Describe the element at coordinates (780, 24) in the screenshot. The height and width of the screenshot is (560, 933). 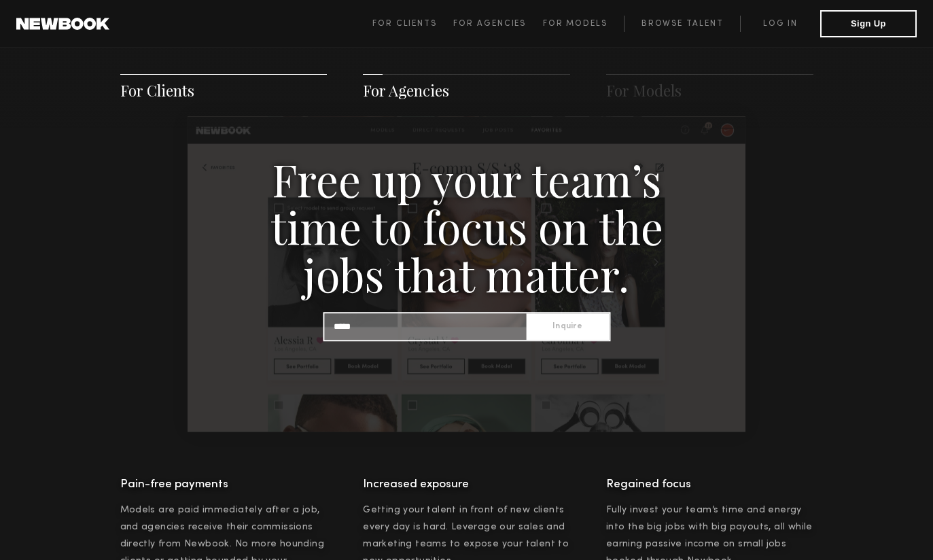
I see `a: Log in` at that location.